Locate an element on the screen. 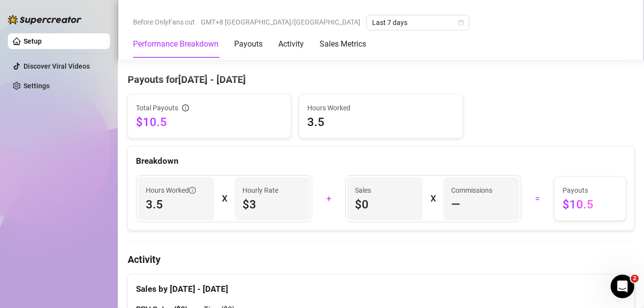 Image resolution: width=644 pixels, height=308 pixels. div: Performance Breakdown is located at coordinates (176, 44).